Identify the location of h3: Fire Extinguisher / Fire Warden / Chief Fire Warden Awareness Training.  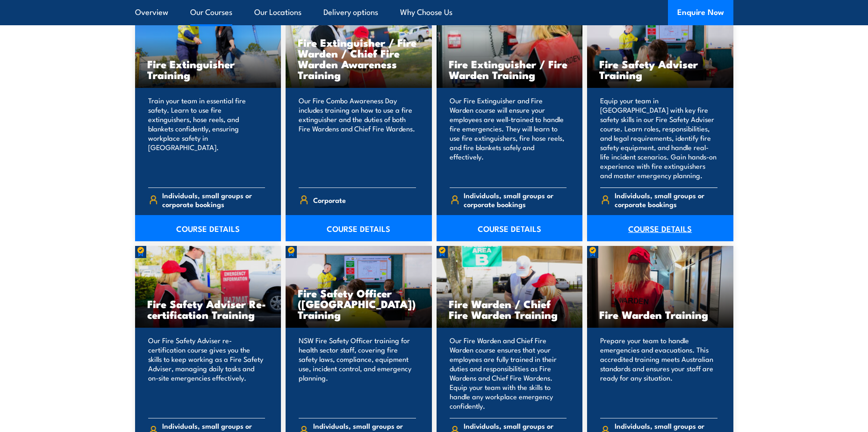
(358, 58).